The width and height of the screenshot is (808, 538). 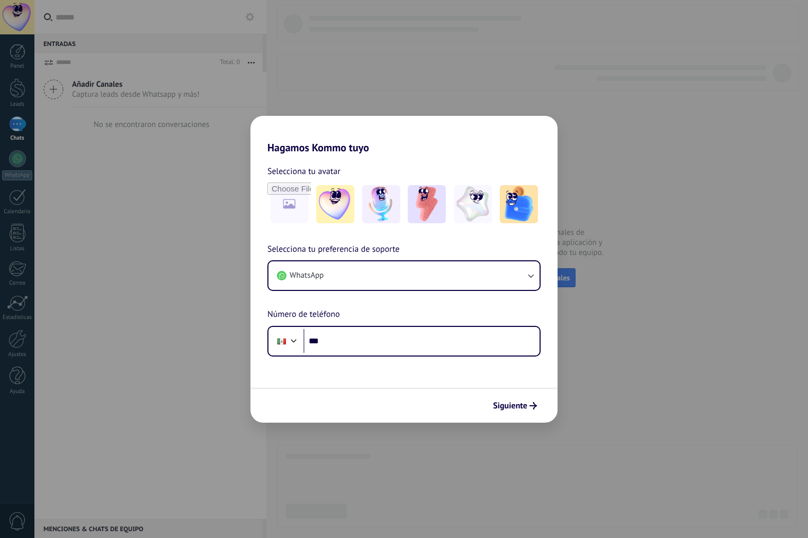 What do you see at coordinates (519, 204) in the screenshot?
I see `img: -5.jpeg` at bounding box center [519, 204].